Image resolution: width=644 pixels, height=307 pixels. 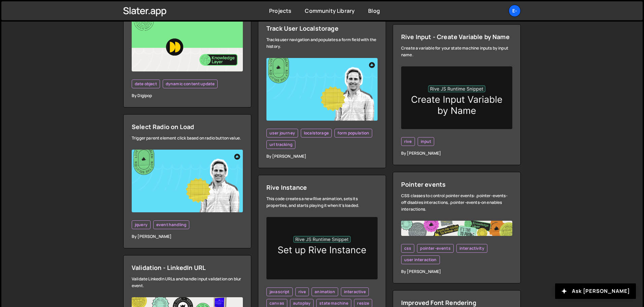 What do you see at coordinates (188, 181) in the screenshot?
I see `a: Select Radio on Load Trigger parent element click based on radio button value. jquery event handl...` at bounding box center [188, 181].